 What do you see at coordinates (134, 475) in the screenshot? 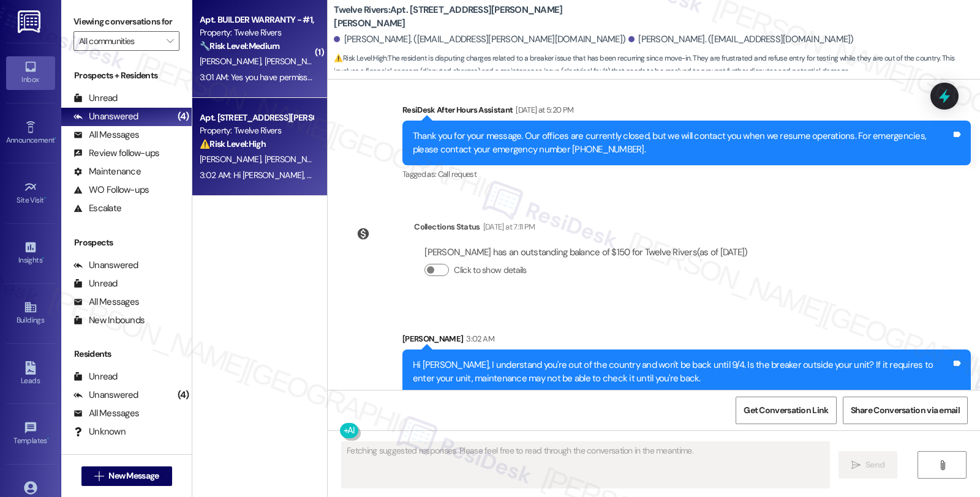
I see `span: New Message` at bounding box center [134, 475].